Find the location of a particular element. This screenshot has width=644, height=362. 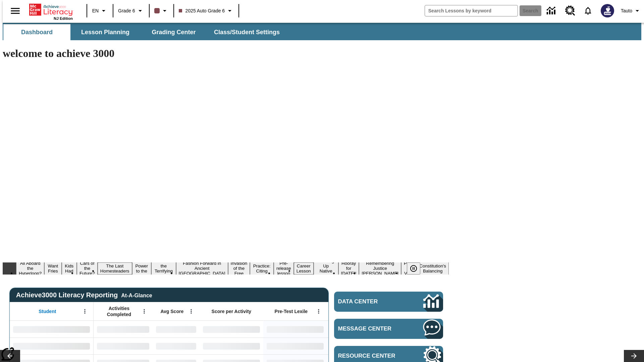

span: Grade 6 is located at coordinates (126, 11).